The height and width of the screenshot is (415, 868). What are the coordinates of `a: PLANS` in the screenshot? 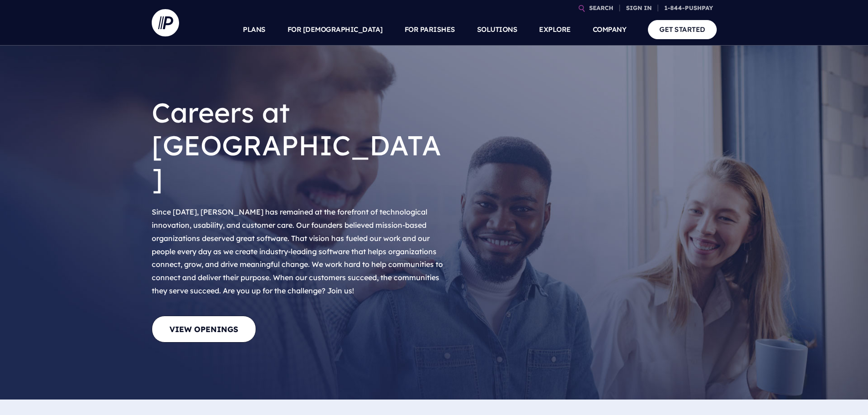 It's located at (254, 29).